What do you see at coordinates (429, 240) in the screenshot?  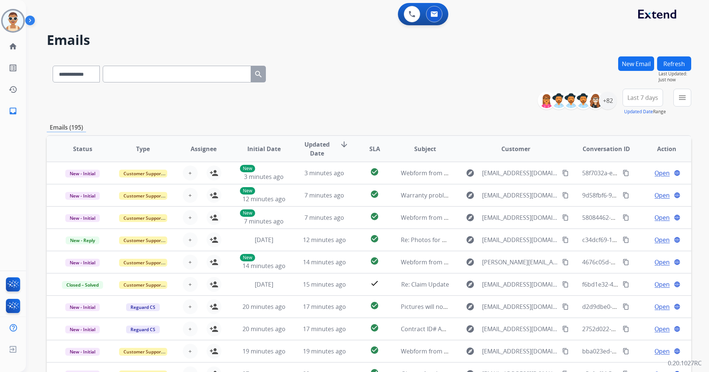 I see `span: Re: Photos for claim` at bounding box center [429, 240].